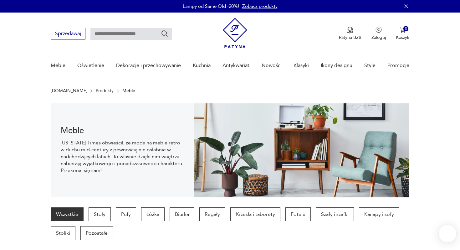  What do you see at coordinates (153, 214) in the screenshot?
I see `p: Łóżka` at bounding box center [153, 214].